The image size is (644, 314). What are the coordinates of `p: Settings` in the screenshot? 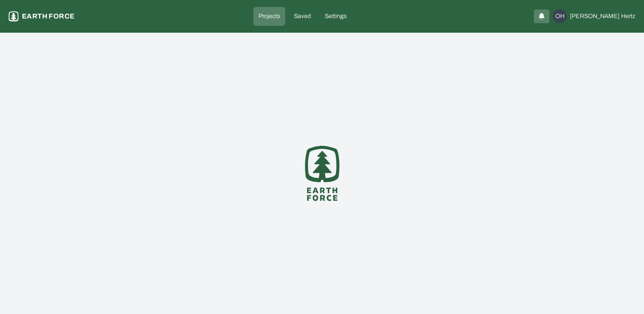 It's located at (336, 16).